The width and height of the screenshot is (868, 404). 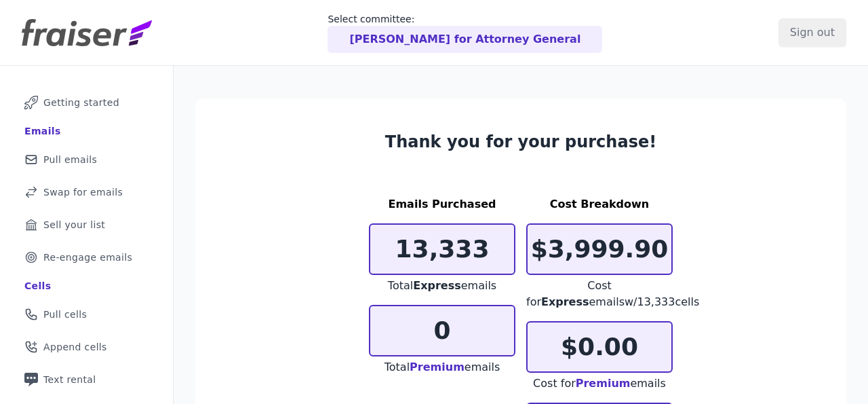 What do you see at coordinates (83, 192) in the screenshot?
I see `span: Swap for emails` at bounding box center [83, 192].